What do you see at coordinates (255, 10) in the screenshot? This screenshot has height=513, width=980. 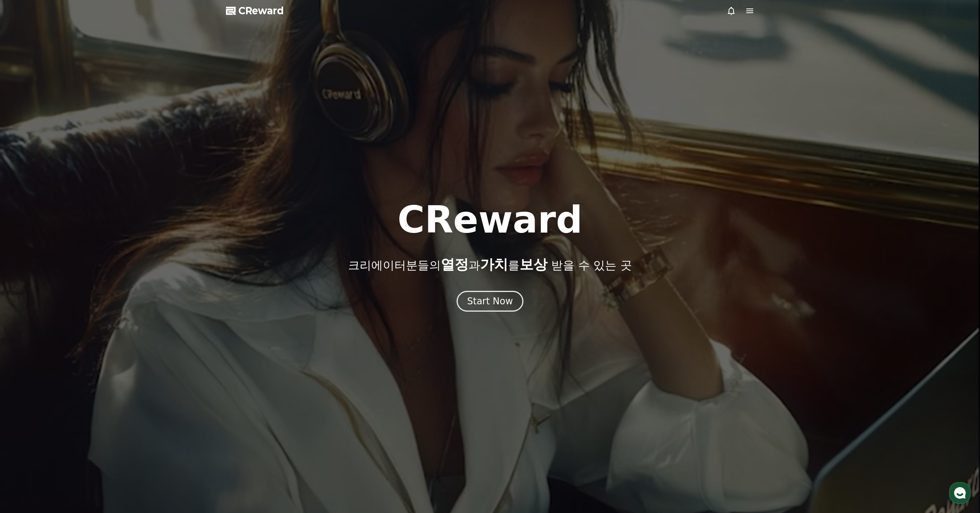 I see `a: CReward` at bounding box center [255, 10].